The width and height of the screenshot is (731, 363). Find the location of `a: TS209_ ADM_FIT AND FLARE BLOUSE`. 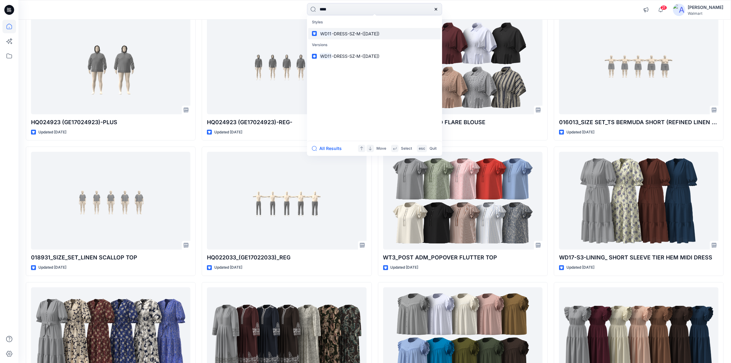

a: TS209_ ADM_FIT AND FLARE BLOUSE is located at coordinates (463, 65).